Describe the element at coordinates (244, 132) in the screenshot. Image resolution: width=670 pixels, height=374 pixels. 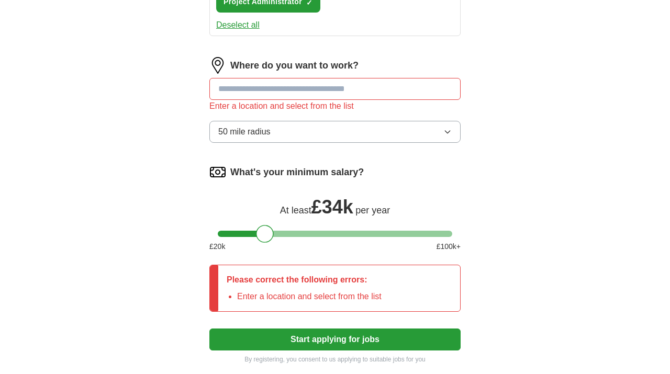
I see `span: 50 mile radius` at that location.